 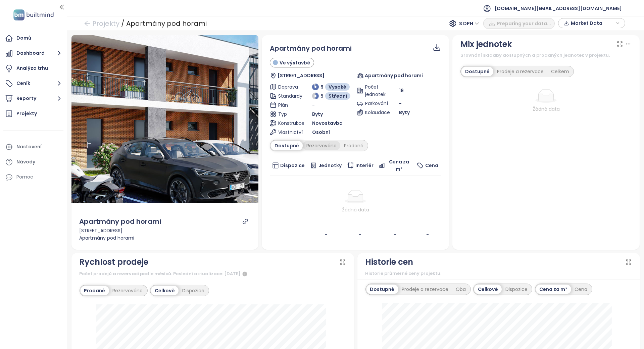 I want to click on a: Nastavení, so click(x=33, y=147).